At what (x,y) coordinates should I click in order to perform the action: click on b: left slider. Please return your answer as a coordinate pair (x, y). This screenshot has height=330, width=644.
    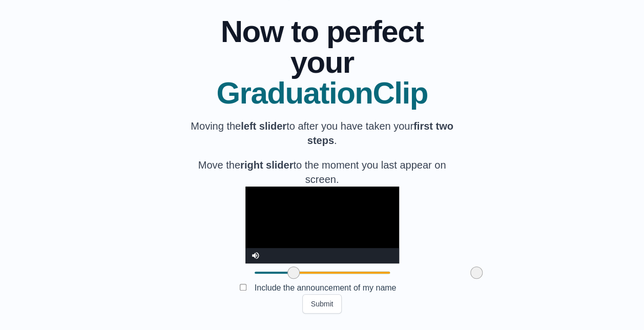
    Looking at the image, I should click on (264, 126).